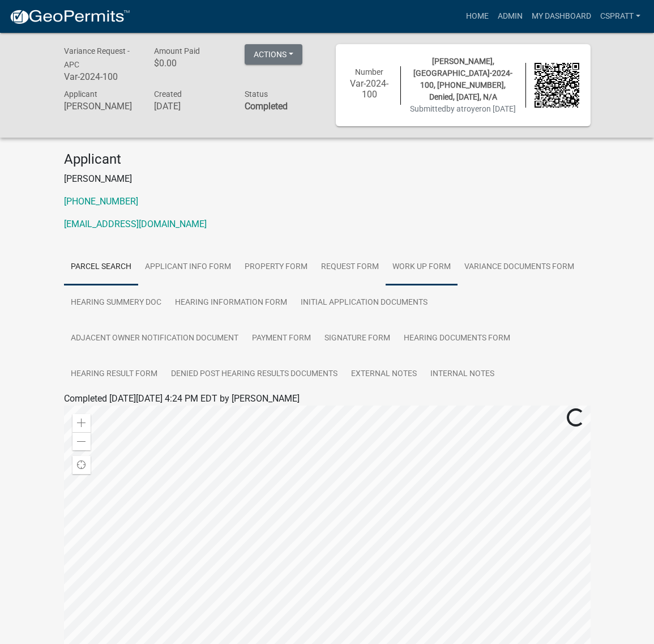 Image resolution: width=654 pixels, height=644 pixels. I want to click on div: Zoom in, so click(81, 423).